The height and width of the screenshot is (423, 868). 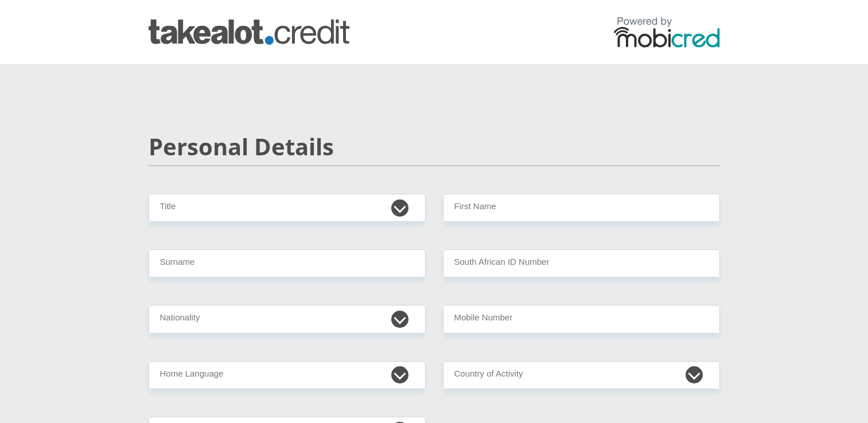 I want to click on input: ID Number, so click(x=582, y=263).